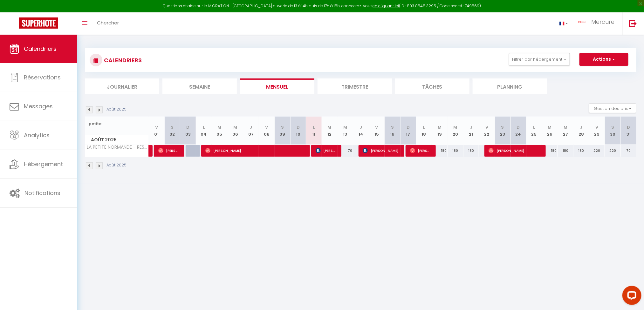 Image resolution: width=644 pixels, height=310 pixels. I want to click on th: 11, so click(314, 130).